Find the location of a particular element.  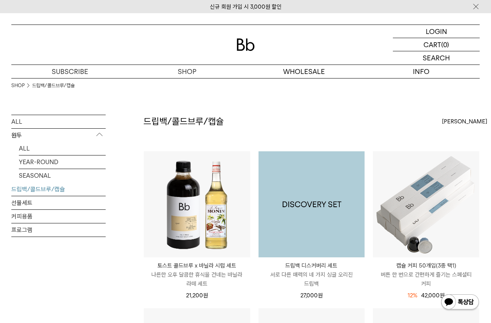

p: CART is located at coordinates (432, 45).